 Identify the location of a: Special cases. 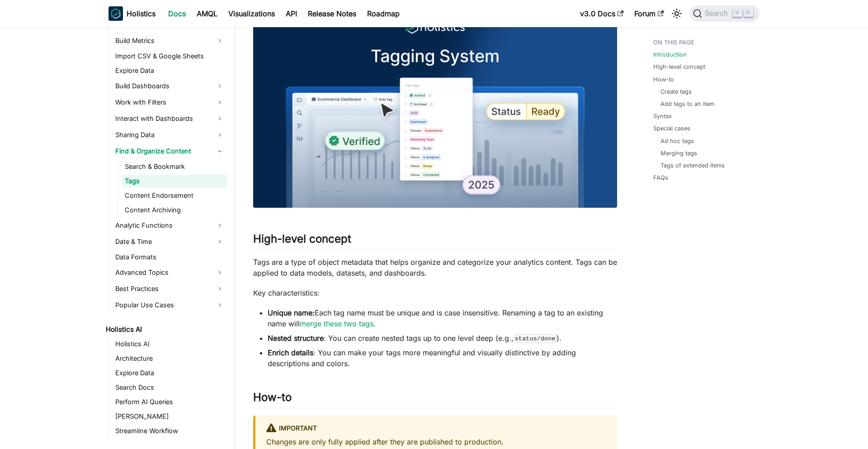
(672, 128).